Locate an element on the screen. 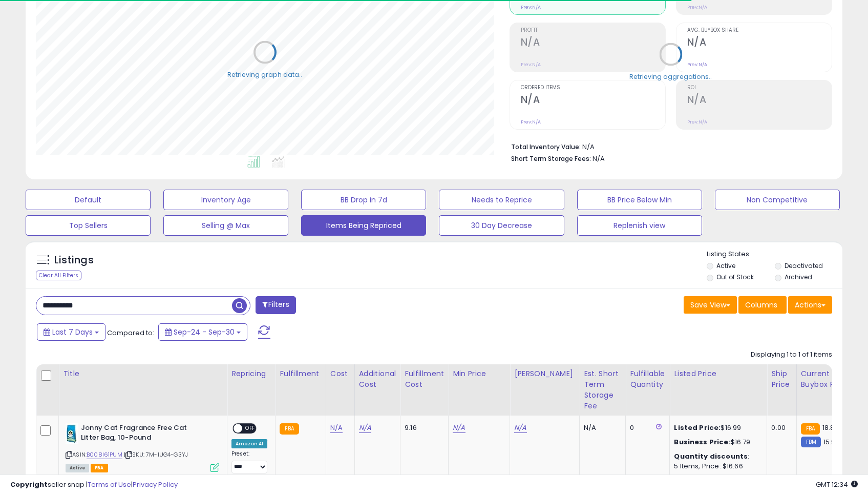 The image size is (868, 495). div: Retrieving graph data.. is located at coordinates (265, 74).